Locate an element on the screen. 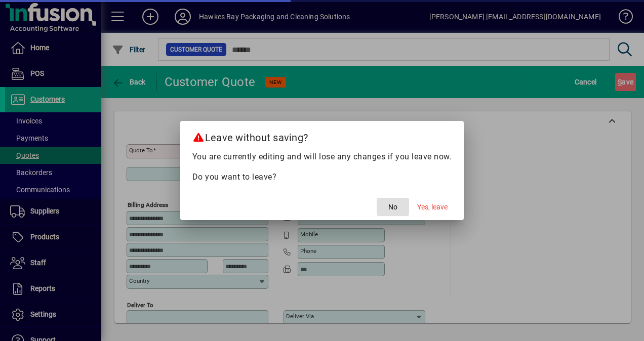 Image resolution: width=644 pixels, height=341 pixels. span: Yes, leave is located at coordinates (432, 207).